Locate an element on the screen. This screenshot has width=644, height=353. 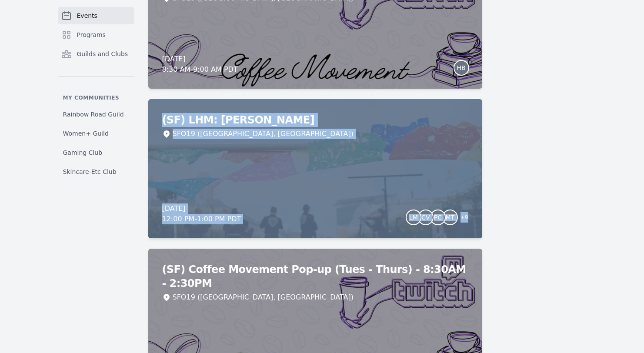
a: Events is located at coordinates (96, 16).